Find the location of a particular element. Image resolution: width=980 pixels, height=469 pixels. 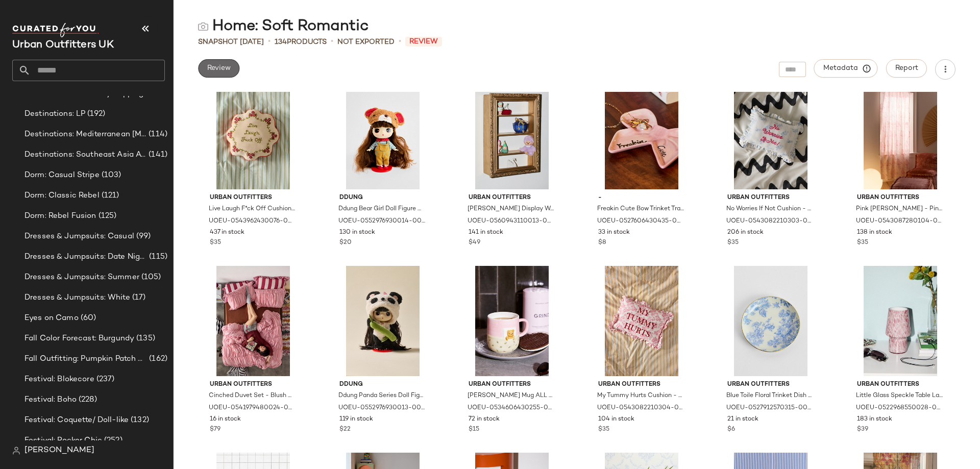

span: 104 in stock is located at coordinates (616, 420).